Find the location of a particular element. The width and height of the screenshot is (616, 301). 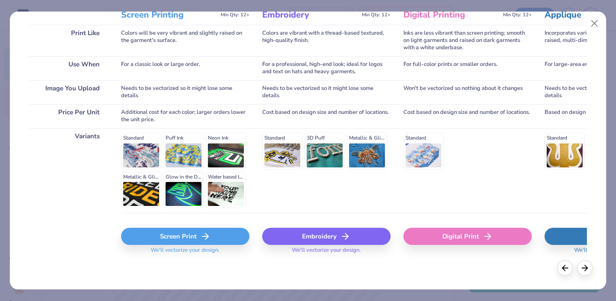

div: Colors will be very vibrant and slightly raised on the garment's surface. is located at coordinates (185, 40).